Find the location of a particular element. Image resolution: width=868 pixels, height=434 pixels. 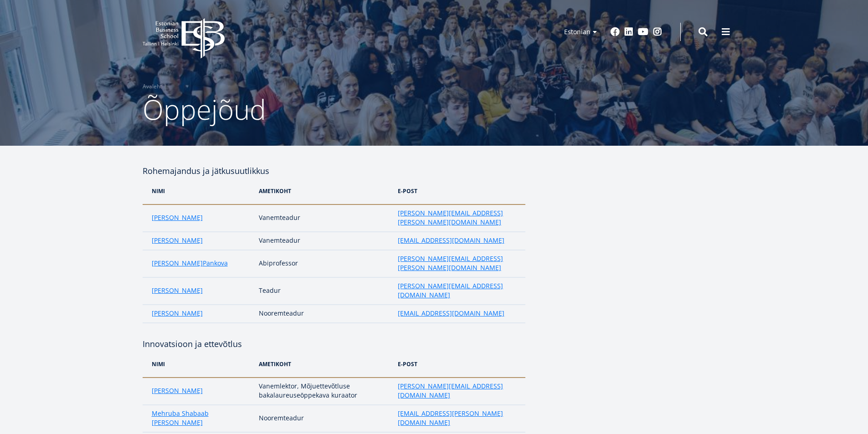

h4: Rohemajandus ja jätkusuutlikkus is located at coordinates (334, 171).